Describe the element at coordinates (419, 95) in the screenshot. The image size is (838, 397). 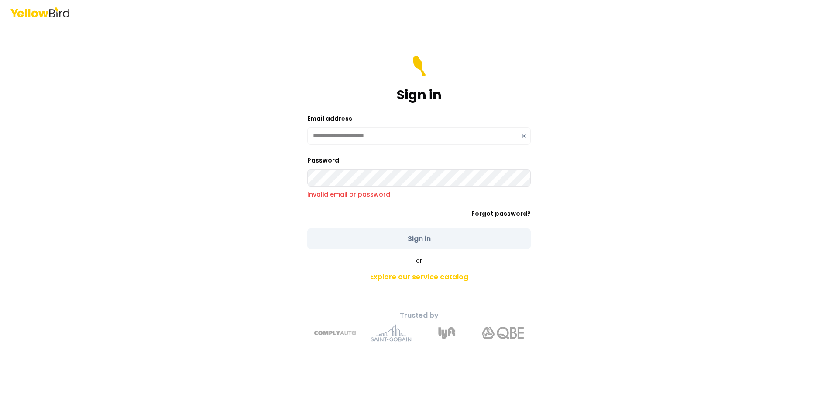
I see `h1: Sign in` at that location.